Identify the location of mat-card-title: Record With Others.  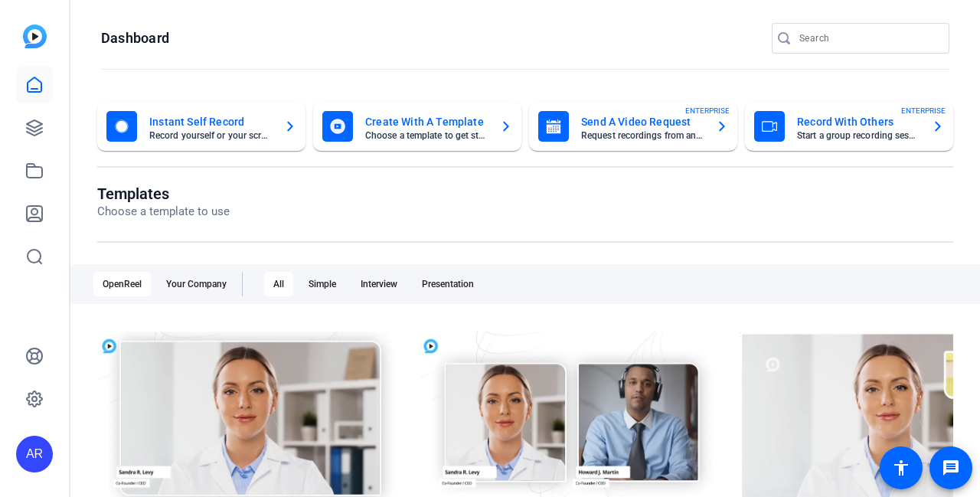
(858, 122).